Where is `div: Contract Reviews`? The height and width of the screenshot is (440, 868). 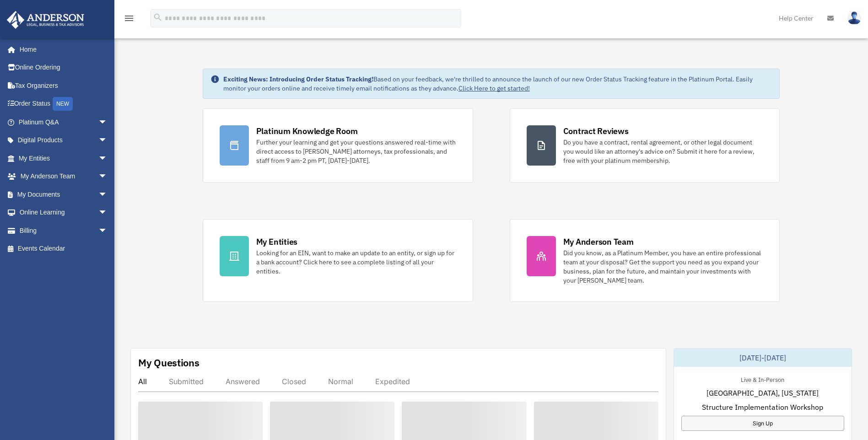
div: Contract Reviews is located at coordinates (596, 131).